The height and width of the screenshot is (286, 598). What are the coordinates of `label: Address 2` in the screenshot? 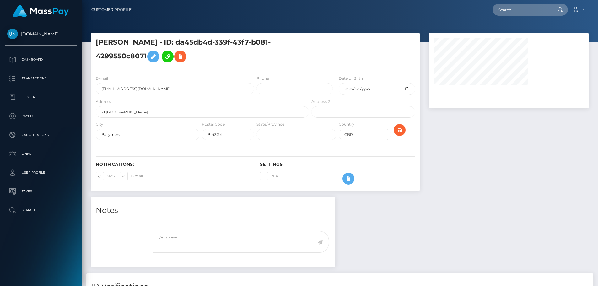 It's located at (321, 102).